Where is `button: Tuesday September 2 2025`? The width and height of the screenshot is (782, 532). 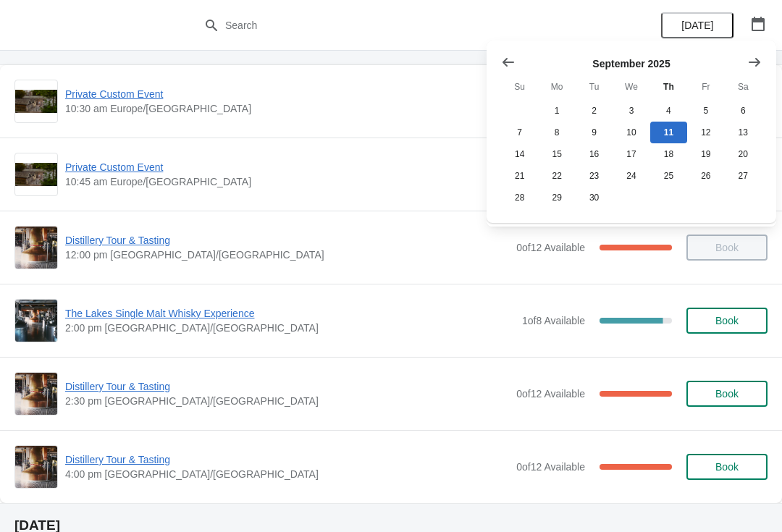
button: Tuesday September 2 2025 is located at coordinates (594, 111).